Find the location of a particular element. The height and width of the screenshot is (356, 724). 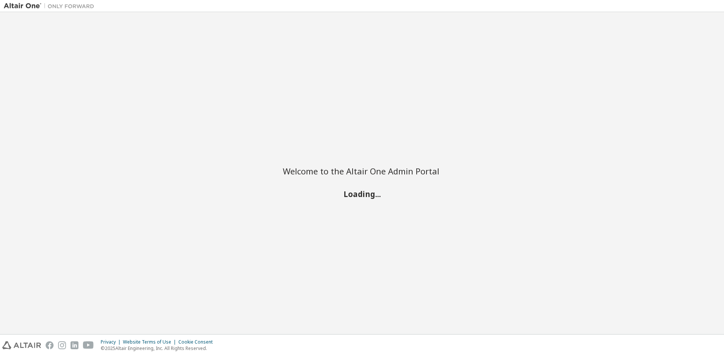

img: facebook.svg is located at coordinates (49, 345).